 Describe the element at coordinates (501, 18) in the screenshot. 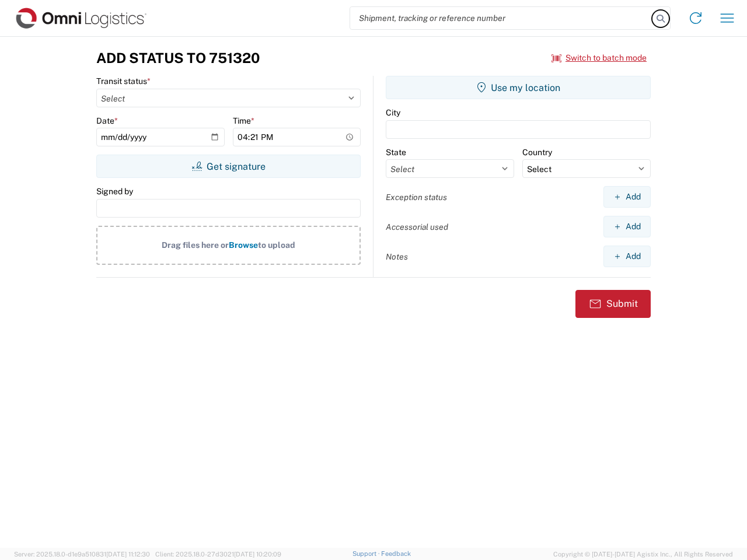

I see `input: Shipment, tracking or reference number` at that location.